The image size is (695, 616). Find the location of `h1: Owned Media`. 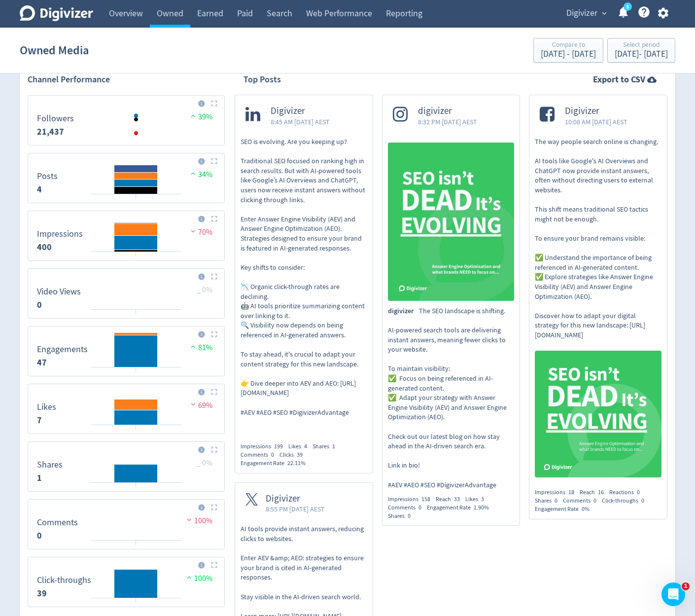

h1: Owned Media is located at coordinates (54, 50).